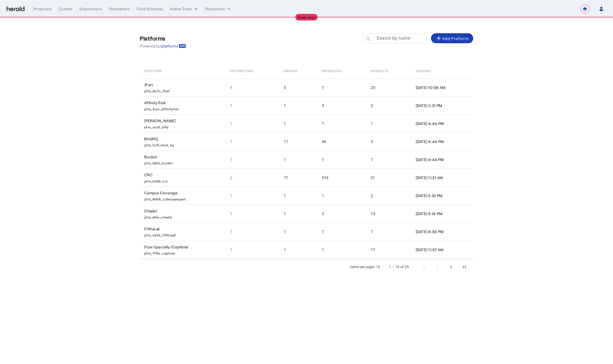 The width and height of the screenshot is (613, 364). What do you see at coordinates (184, 108) in the screenshot?
I see `p: pfm_1vyo_affinityrisk` at bounding box center [184, 108].